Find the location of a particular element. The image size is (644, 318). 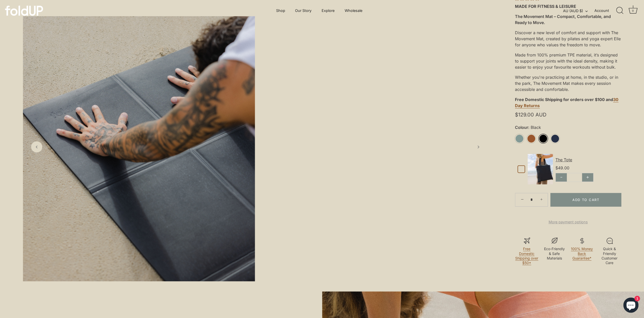

p: Quick & Friendly Customer Care is located at coordinates (609, 256).